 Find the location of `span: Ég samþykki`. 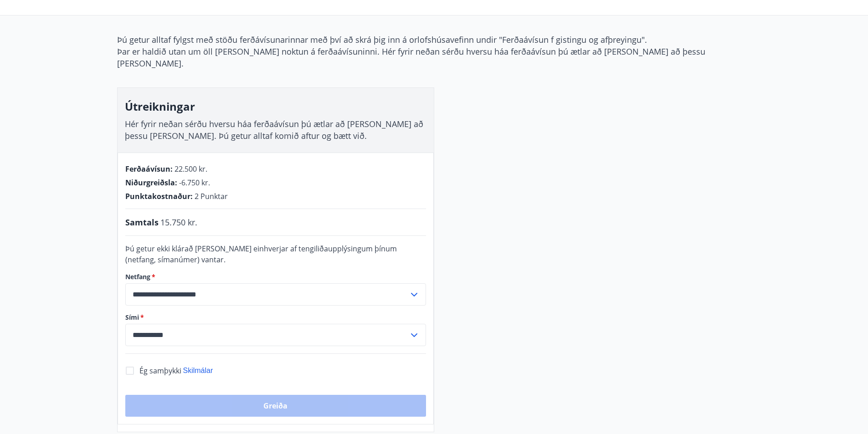

span: Ég samþykki is located at coordinates (160, 370).